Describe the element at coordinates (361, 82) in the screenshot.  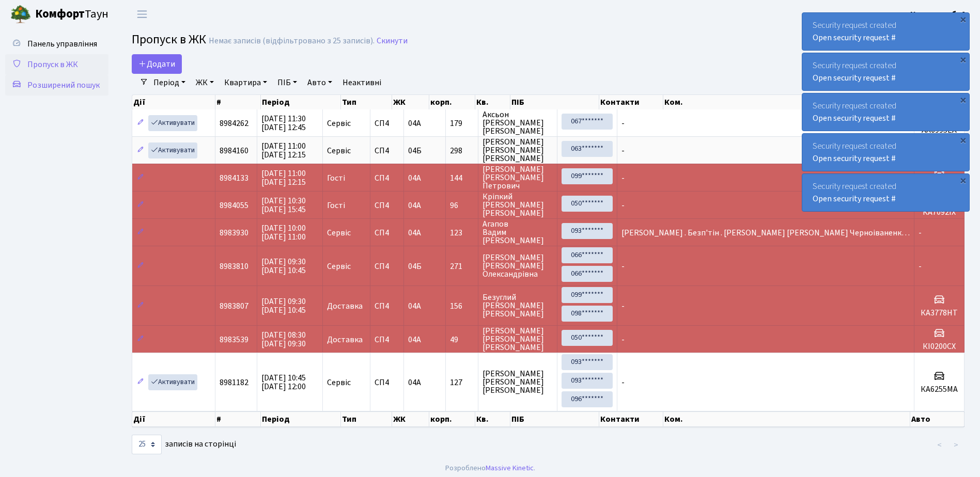
I see `a: Неактивні` at that location.